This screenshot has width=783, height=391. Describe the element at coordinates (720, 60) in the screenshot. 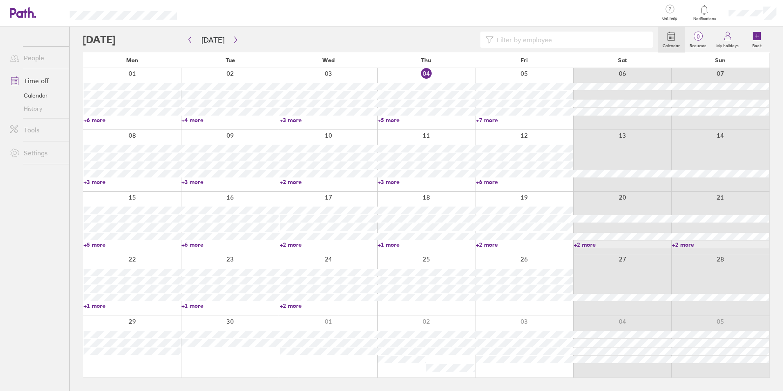

I see `span: Sun` at that location.